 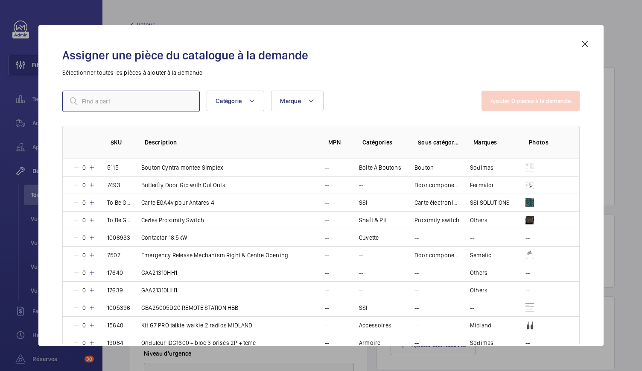 What do you see at coordinates (190, 307) in the screenshot?
I see `p: GBA25005D20 REMOTE STATION HBB` at bounding box center [190, 307].